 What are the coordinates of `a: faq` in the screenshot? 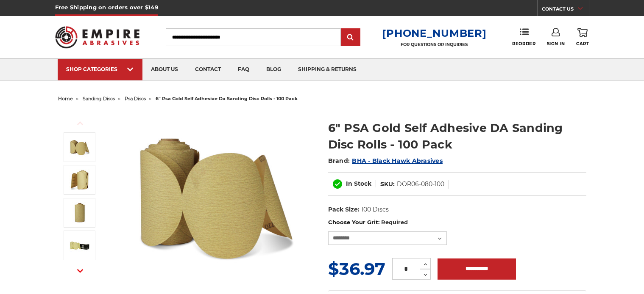 It's located at (243, 69).